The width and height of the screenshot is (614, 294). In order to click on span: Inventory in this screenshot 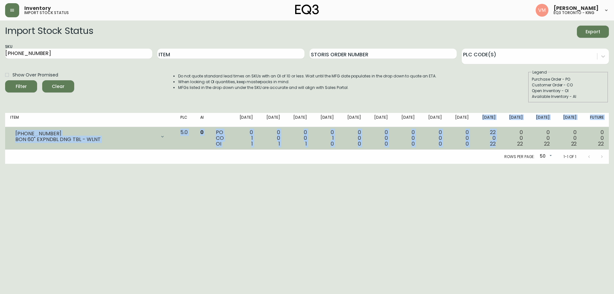, I will do `click(37, 8)`.